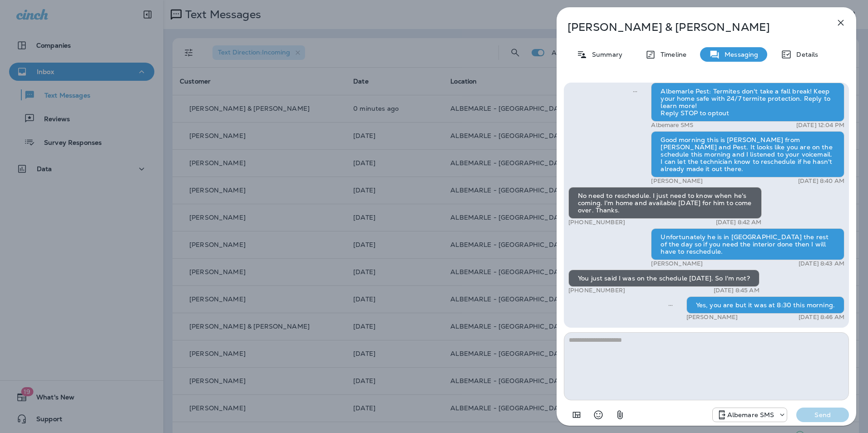 The image size is (868, 433). I want to click on p: Timeline, so click(671, 55).